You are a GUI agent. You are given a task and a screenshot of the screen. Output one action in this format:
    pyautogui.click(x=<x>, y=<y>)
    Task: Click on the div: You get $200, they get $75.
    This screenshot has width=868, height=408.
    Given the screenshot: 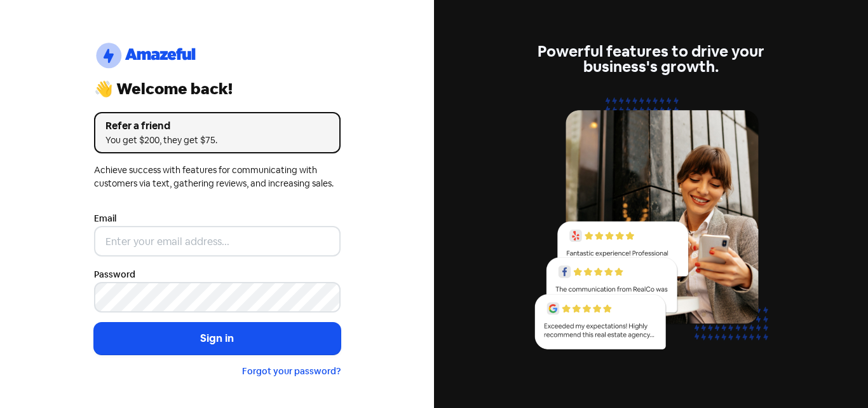 What is the action you would take?
    pyautogui.click(x=218, y=140)
    